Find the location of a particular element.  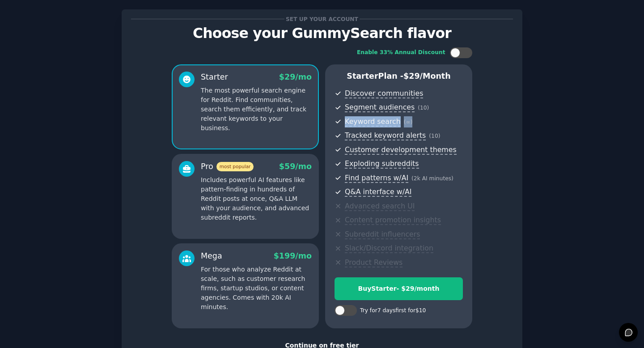

p: Choose your GummySearch flavor is located at coordinates (322, 33).